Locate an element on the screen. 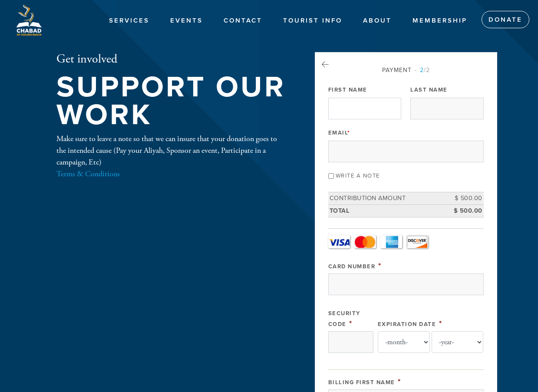  div: Make sure to leave a note so that we can insure that your donation goes to the intended cause (Pa... is located at coordinates (171, 157).